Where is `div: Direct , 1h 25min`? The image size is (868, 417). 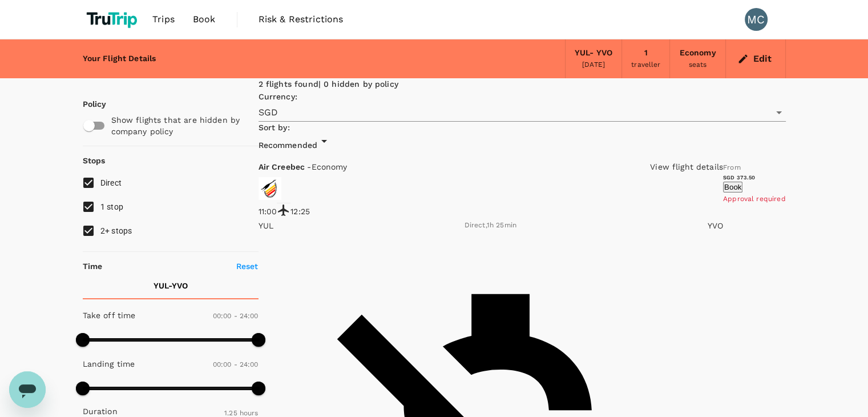
div: Direct , 1h 25min is located at coordinates (490, 225).